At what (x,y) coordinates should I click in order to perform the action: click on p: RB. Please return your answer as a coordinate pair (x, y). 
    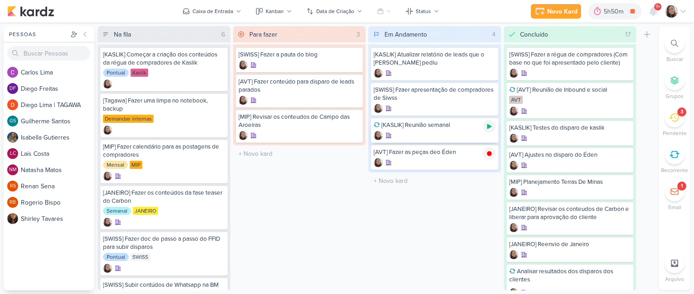
    Looking at the image, I should click on (13, 202).